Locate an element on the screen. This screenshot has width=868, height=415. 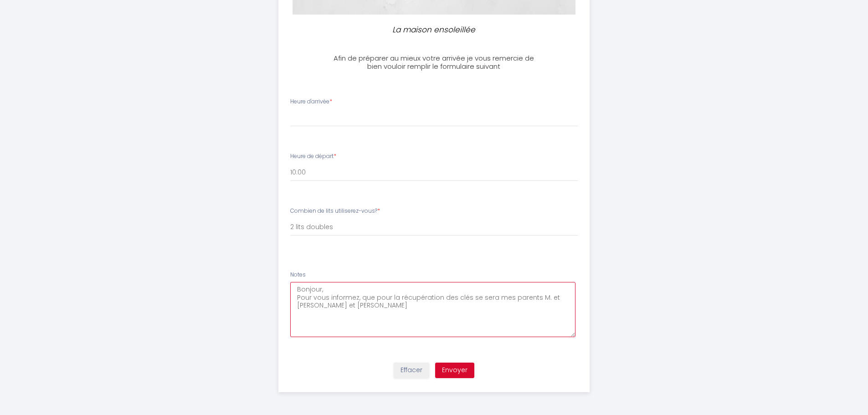
button: Envoyer is located at coordinates (454, 371).